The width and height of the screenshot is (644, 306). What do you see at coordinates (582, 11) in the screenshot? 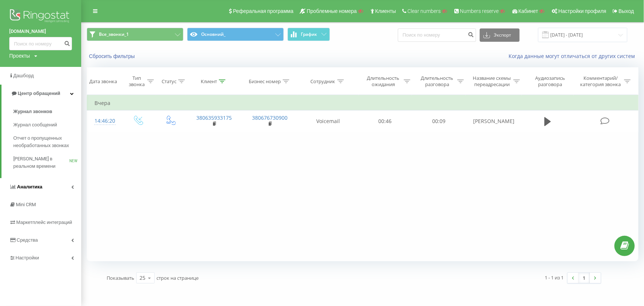
I see `span: Настройки профиля` at bounding box center [582, 11].